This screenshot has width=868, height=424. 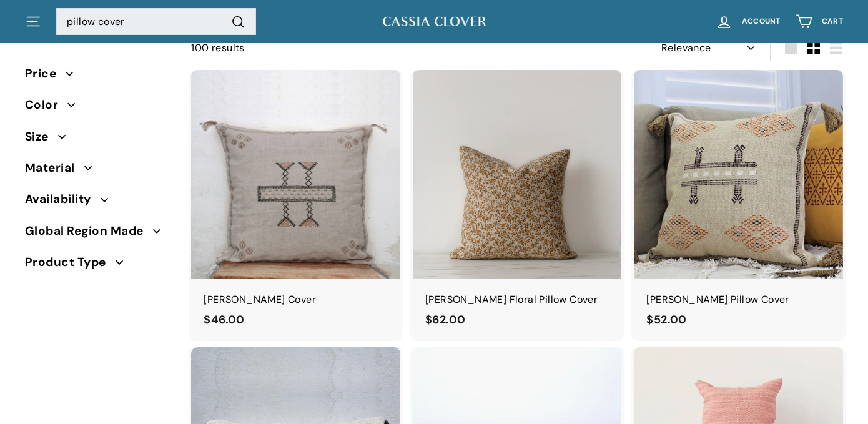 I want to click on button: Global Region Made, so click(x=98, y=234).